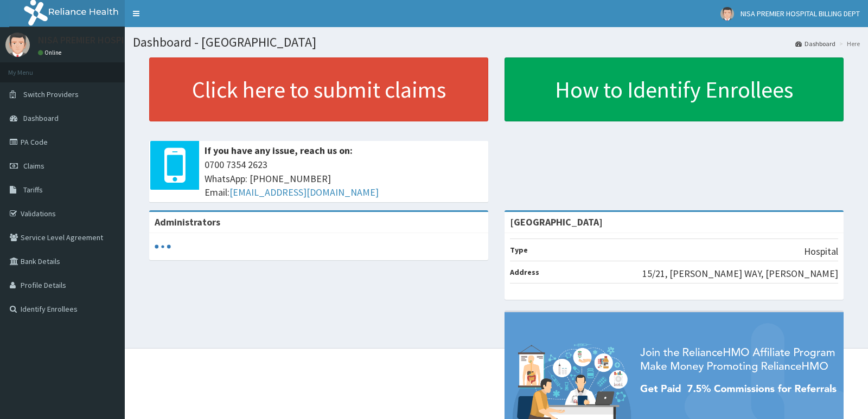 Image resolution: width=868 pixels, height=419 pixels. What do you see at coordinates (51, 52) in the screenshot?
I see `a: Online` at bounding box center [51, 52].